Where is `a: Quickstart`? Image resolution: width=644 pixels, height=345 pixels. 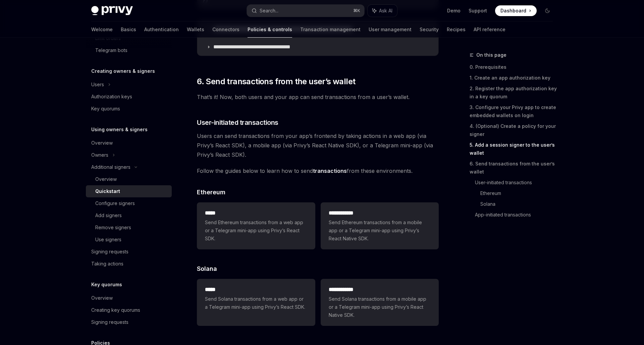 a: Quickstart is located at coordinates (128, 191).